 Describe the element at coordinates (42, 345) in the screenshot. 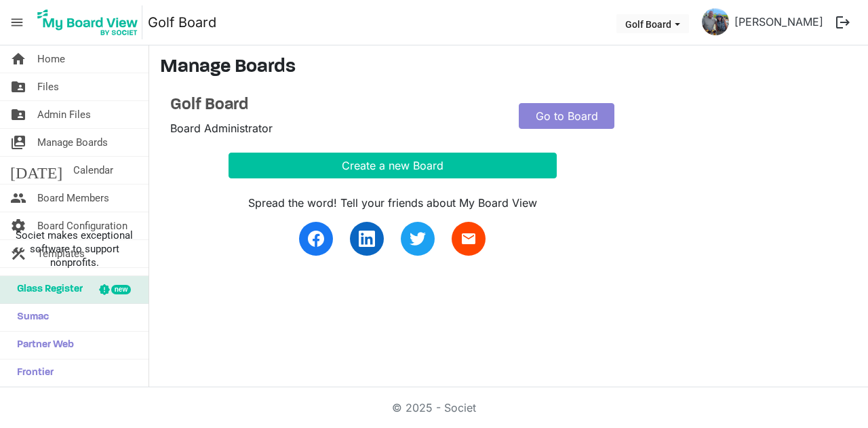

I see `span: Partner Web` at that location.